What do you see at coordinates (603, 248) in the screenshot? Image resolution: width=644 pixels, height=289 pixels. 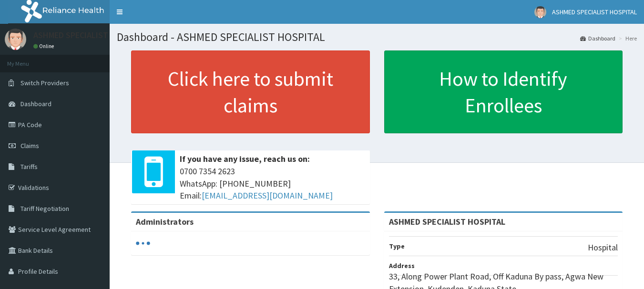 I see `p: Hospital` at bounding box center [603, 248].